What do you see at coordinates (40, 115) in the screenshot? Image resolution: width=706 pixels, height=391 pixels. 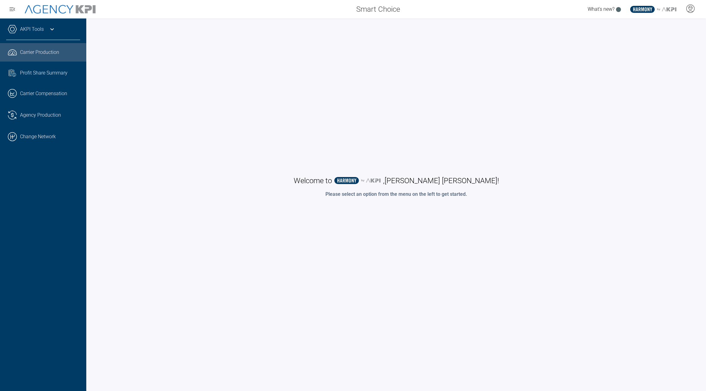 I see `span: Agency Production` at bounding box center [40, 115].